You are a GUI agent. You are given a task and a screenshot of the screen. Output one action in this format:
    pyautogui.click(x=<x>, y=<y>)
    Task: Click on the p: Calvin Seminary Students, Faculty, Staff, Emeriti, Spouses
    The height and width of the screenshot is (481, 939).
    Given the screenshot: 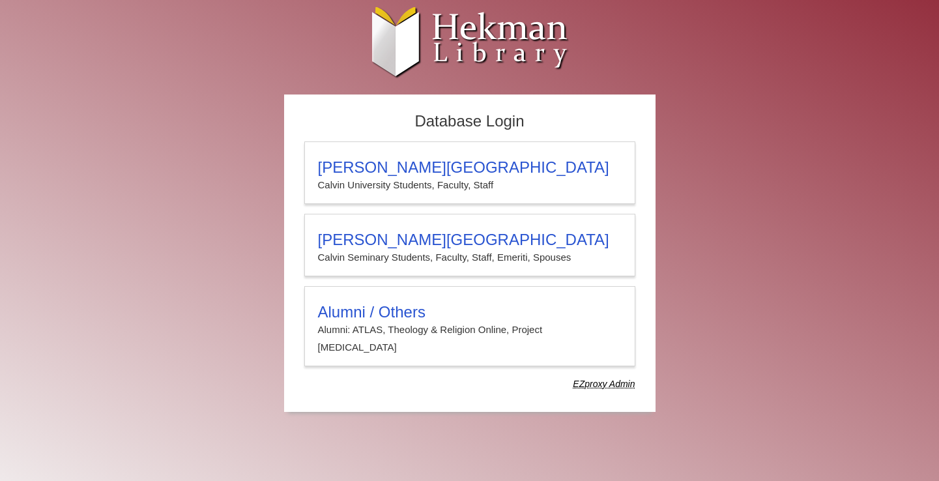 What is the action you would take?
    pyautogui.click(x=470, y=257)
    